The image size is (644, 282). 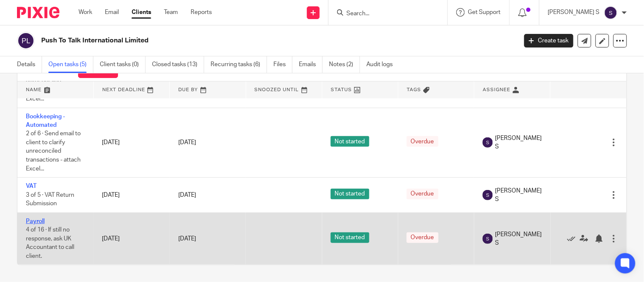 What do you see at coordinates (112, 12) in the screenshot?
I see `a: Email` at bounding box center [112, 12].